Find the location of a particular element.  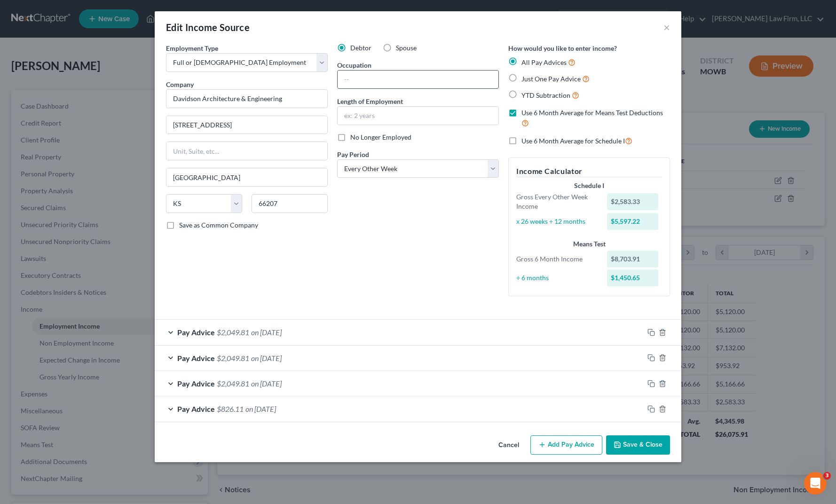

input: Enter address... is located at coordinates (247, 125).